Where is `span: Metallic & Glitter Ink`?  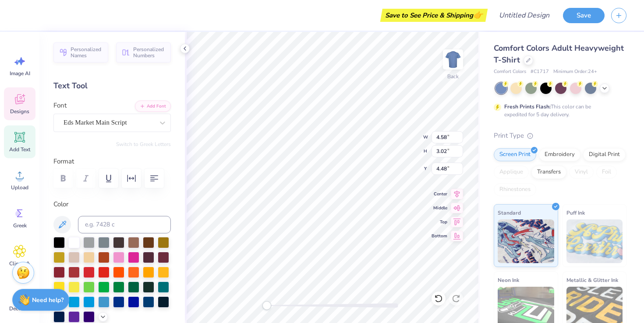
span: Metallic & Glitter Ink is located at coordinates (592, 280).